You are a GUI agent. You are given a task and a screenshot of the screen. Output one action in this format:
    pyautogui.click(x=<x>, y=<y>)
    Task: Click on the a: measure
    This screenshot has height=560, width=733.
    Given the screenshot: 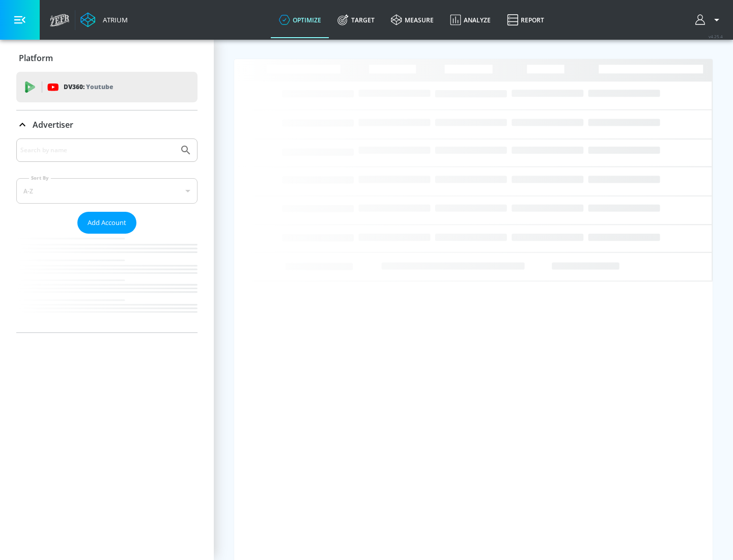 What is the action you would take?
    pyautogui.click(x=412, y=20)
    